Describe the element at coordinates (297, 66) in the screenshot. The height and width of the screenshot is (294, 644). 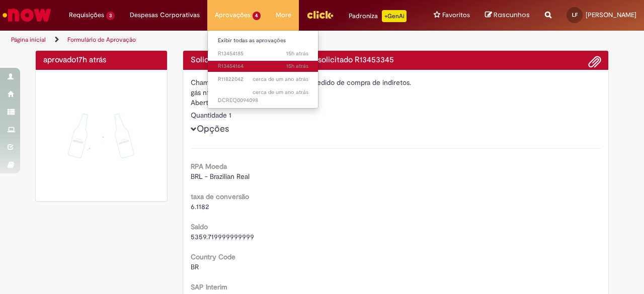
I see `time: 27/08/2025 18:24:35` at that location.